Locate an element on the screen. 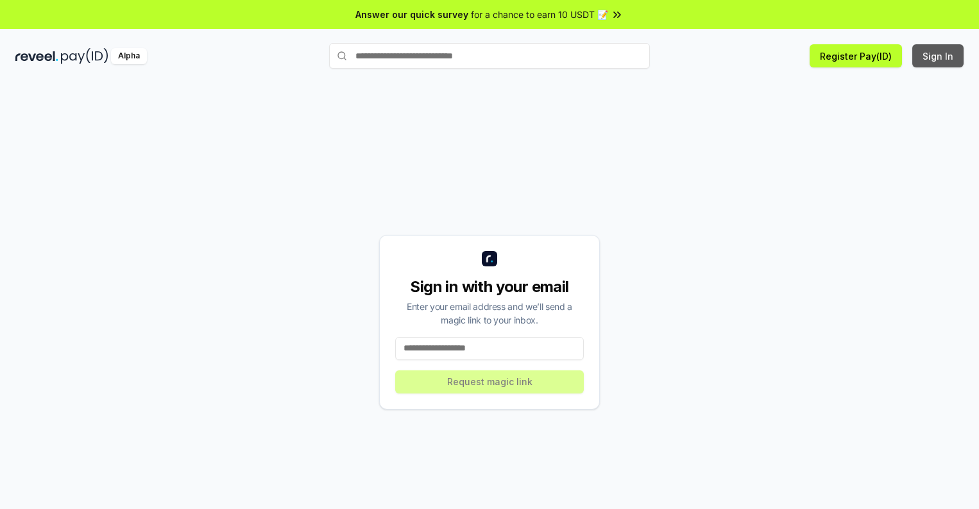 Image resolution: width=979 pixels, height=509 pixels. button: Sign In is located at coordinates (938, 56).